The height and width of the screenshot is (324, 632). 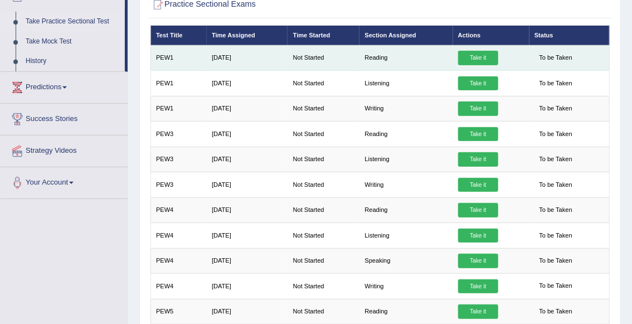 What do you see at coordinates (72, 22) in the screenshot?
I see `a: Take Practice Sectional Test` at bounding box center [72, 22].